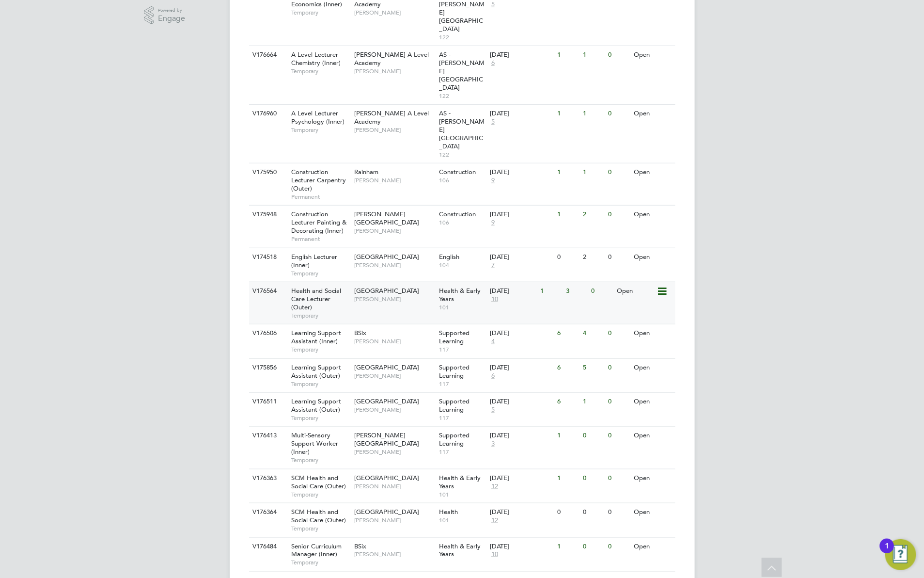 The image size is (924, 578). What do you see at coordinates (593, 333) in the screenshot?
I see `div: 4` at bounding box center [593, 333].